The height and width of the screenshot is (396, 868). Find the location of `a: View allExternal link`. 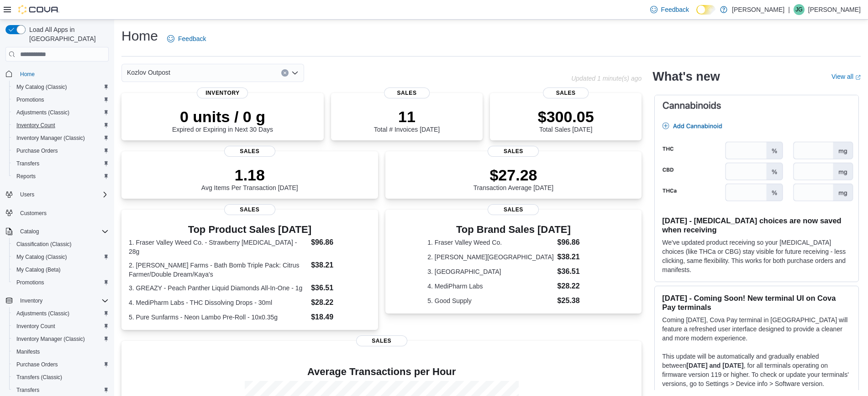

a: View allExternal link is located at coordinates (845, 76).